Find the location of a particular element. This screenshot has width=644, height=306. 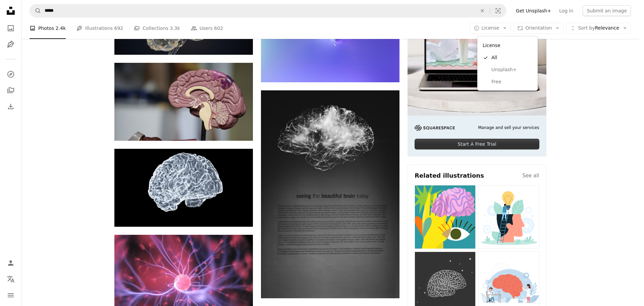

button: Orientation is located at coordinates (538, 28).